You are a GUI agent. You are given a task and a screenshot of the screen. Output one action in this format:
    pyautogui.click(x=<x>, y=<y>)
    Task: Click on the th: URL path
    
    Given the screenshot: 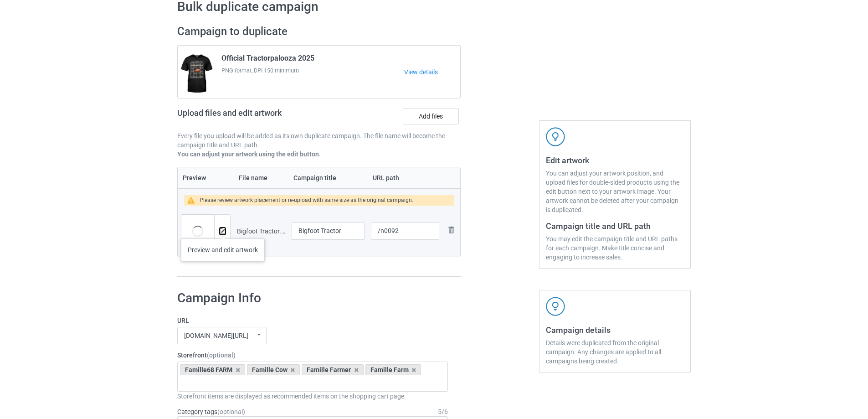 What is the action you would take?
    pyautogui.click(x=405, y=178)
    